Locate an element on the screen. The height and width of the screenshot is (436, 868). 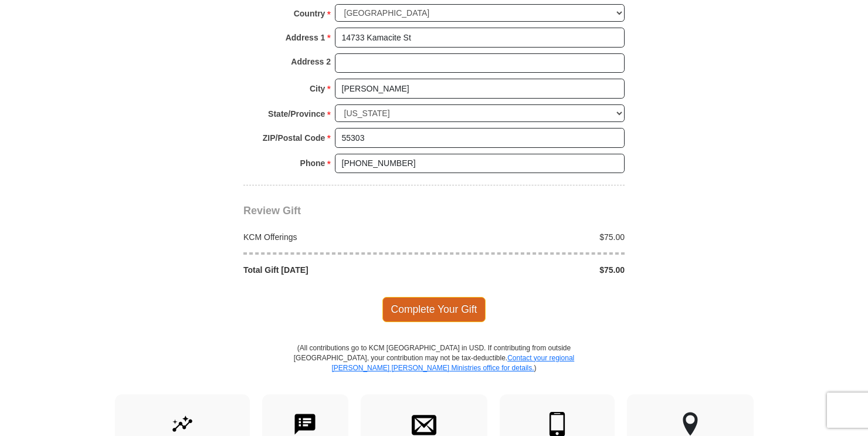
strong: Phone is located at coordinates (312, 163).